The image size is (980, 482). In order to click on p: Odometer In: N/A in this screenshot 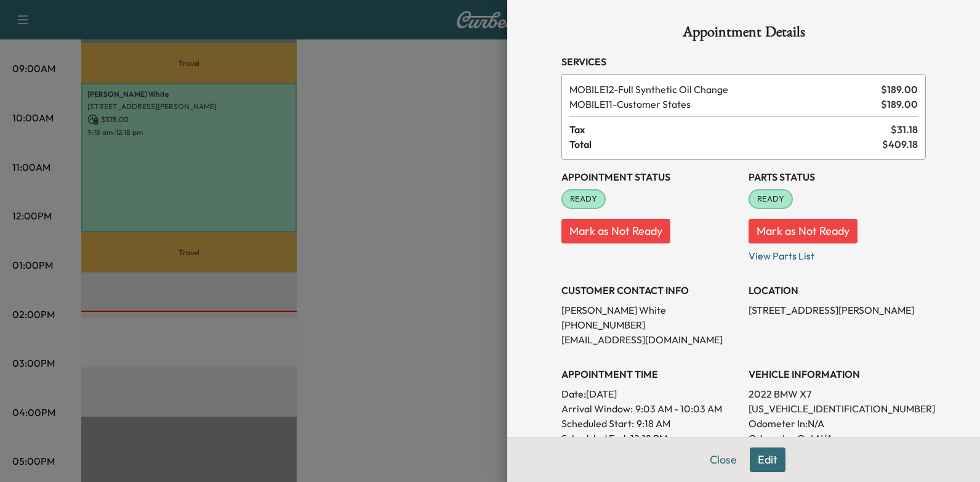, I will do `click(837, 423)`.